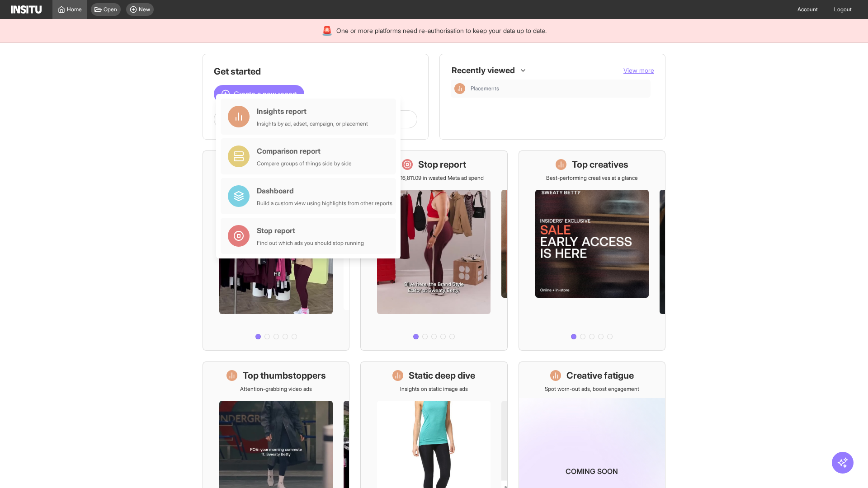  Describe the element at coordinates (276, 389) in the screenshot. I see `p: Attention-grabbing video ads` at that location.